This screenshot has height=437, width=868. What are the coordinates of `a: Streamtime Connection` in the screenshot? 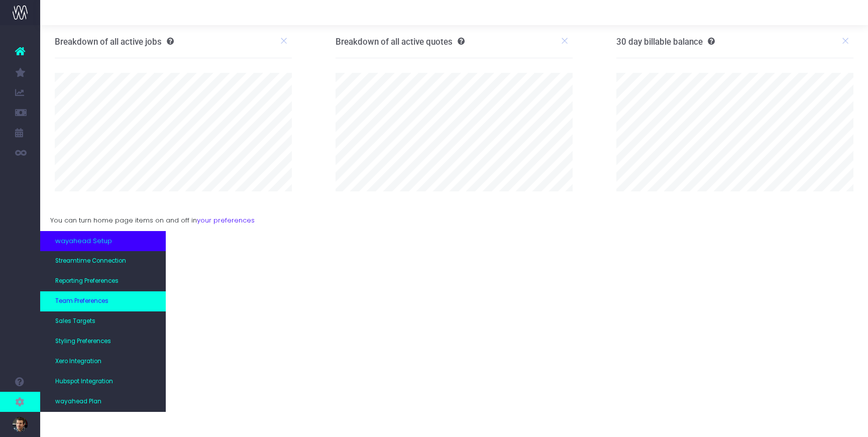 It's located at (103, 261).